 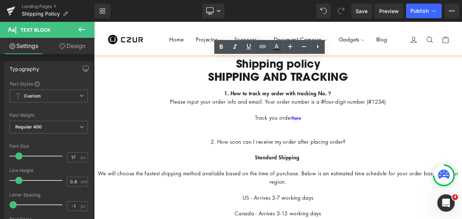 I want to click on a: Home, so click(x=98, y=21).